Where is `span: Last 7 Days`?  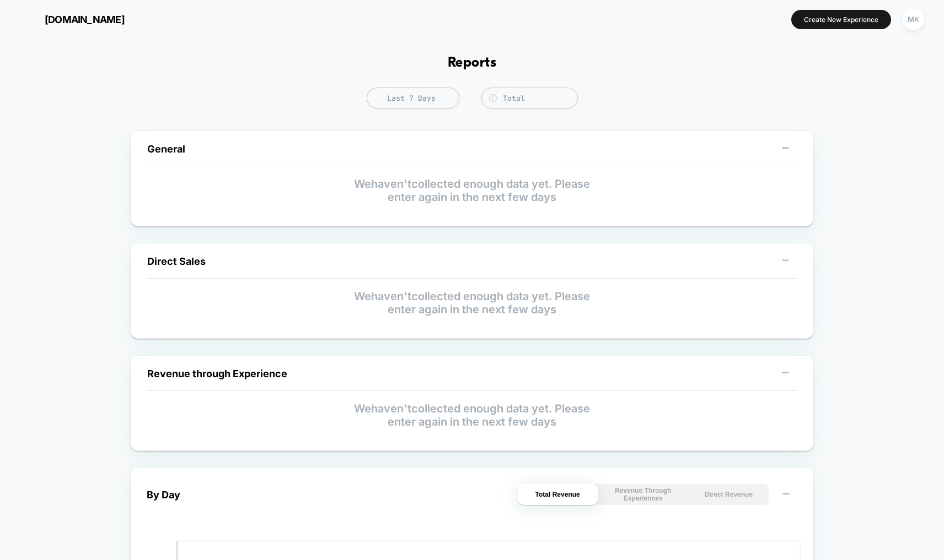 span: Last 7 Days is located at coordinates (413, 98).